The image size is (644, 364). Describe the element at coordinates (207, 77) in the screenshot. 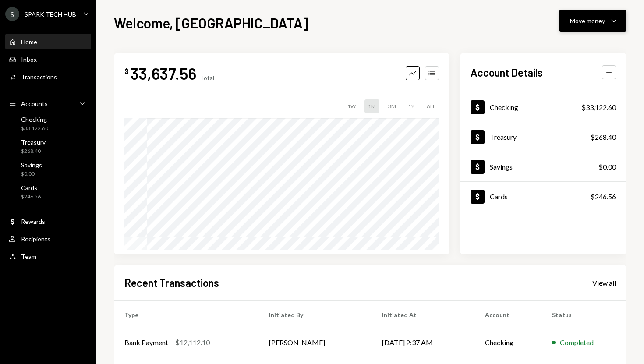

I see `div: Total` at that location.